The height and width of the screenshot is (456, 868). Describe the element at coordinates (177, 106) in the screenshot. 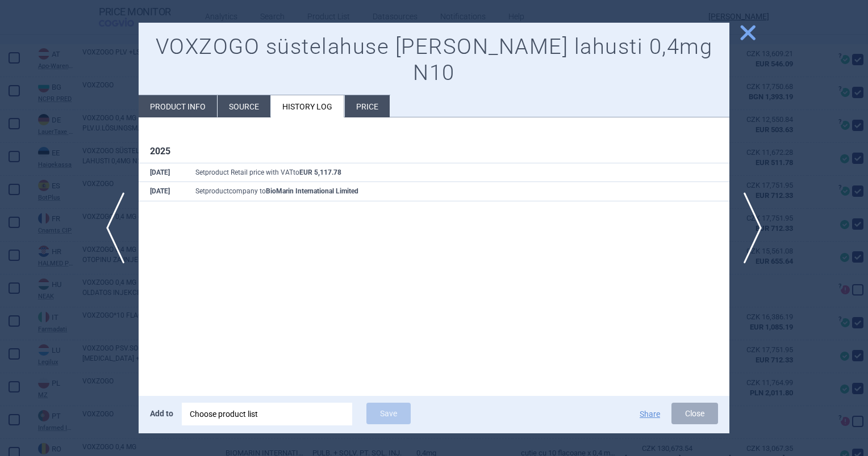

I see `li: Product info` at that location.